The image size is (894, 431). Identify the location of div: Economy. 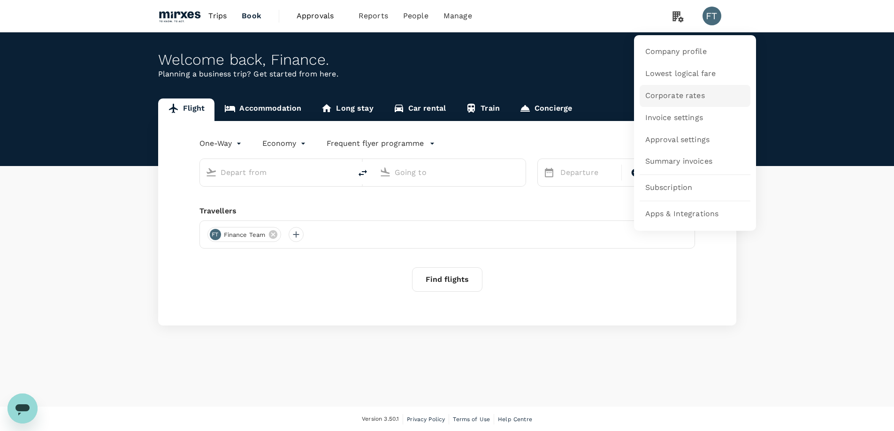
(285, 144).